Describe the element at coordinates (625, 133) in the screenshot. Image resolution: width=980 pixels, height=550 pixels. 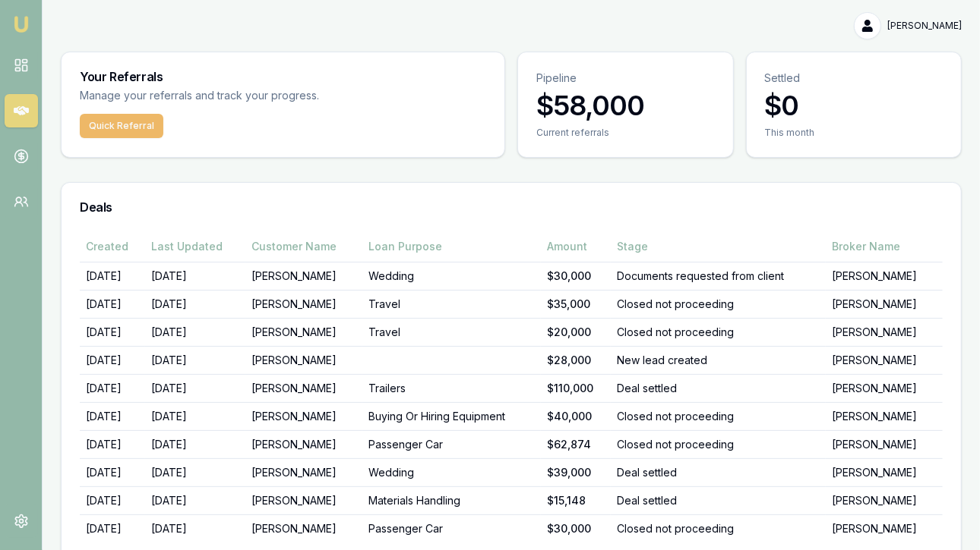
I see `div: Current referrals` at that location.